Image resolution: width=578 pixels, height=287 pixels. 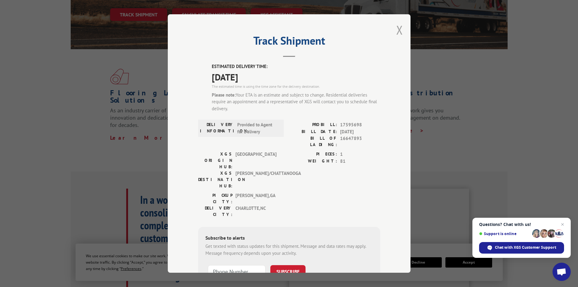 What do you see at coordinates (296, 66) in the screenshot?
I see `label: ESTIMATED DELIVERY TIME:` at bounding box center [296, 66].